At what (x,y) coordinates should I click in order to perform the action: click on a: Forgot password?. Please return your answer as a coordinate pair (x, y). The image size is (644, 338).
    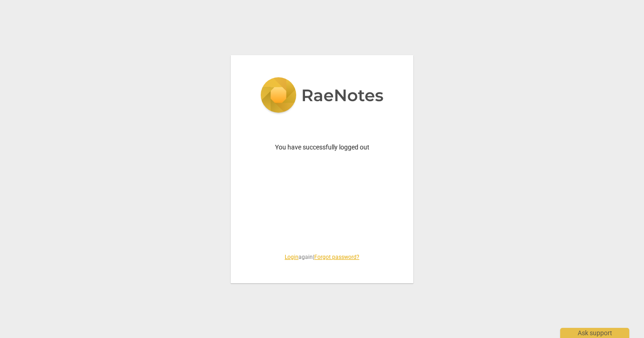
    Looking at the image, I should click on (337, 257).